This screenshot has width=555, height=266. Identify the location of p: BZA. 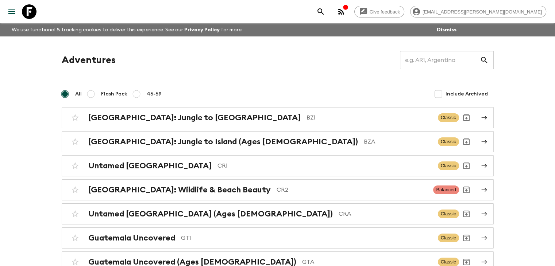
(398, 142).